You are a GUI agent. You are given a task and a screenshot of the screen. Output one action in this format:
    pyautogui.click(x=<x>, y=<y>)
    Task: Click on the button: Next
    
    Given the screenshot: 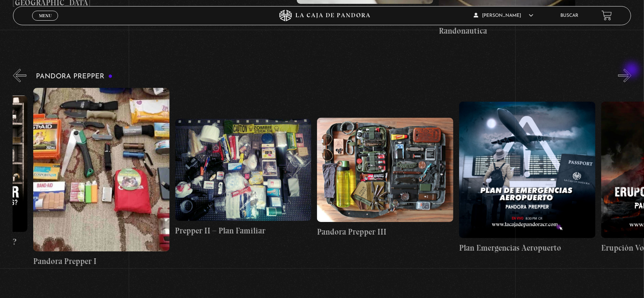 What is the action you would take?
    pyautogui.click(x=624, y=75)
    